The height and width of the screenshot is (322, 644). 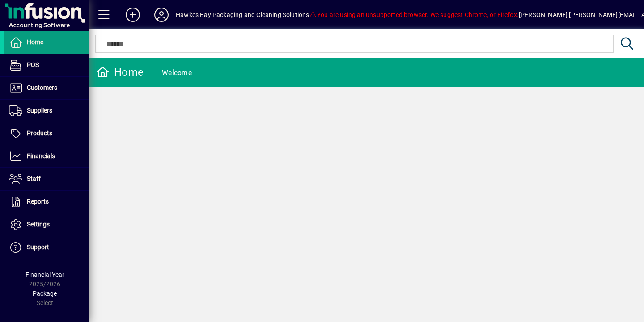 What do you see at coordinates (47, 248) in the screenshot?
I see `a: Support` at bounding box center [47, 248].